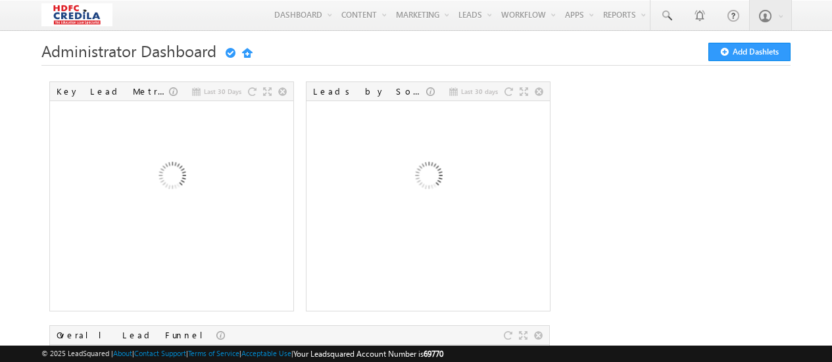 The width and height of the screenshot is (832, 362). Describe the element at coordinates (122, 353) in the screenshot. I see `a: About` at that location.